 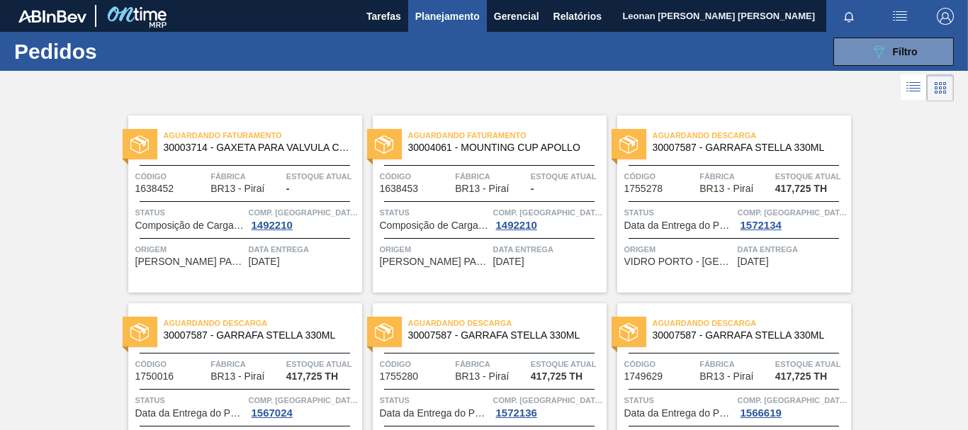 What do you see at coordinates (509, 261) in the screenshot?
I see `span: 21/06/2024` at bounding box center [509, 261].